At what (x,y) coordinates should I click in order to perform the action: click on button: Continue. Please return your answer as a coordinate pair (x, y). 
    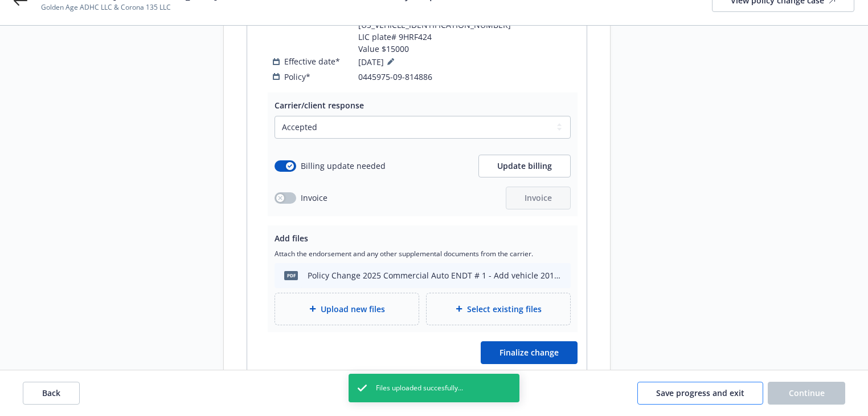
    Looking at the image, I should click on (806, 393).